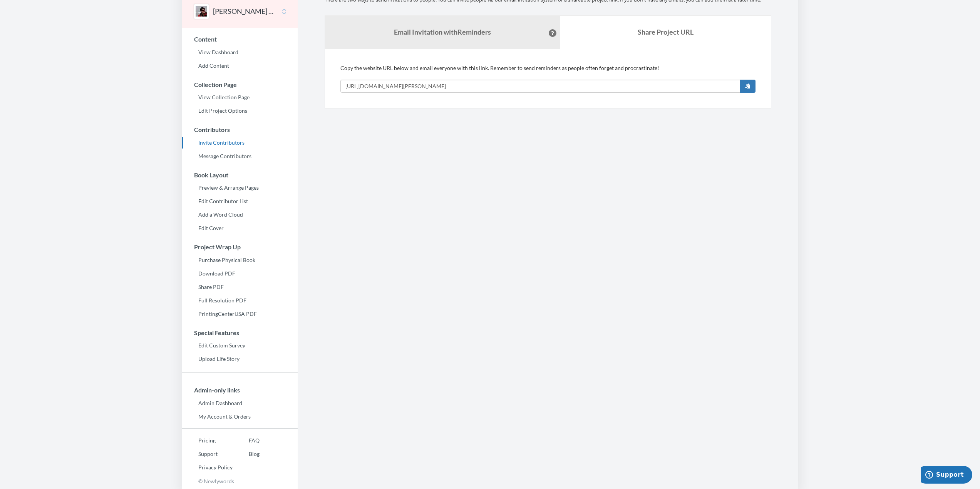  I want to click on h3: Content, so click(240, 39).